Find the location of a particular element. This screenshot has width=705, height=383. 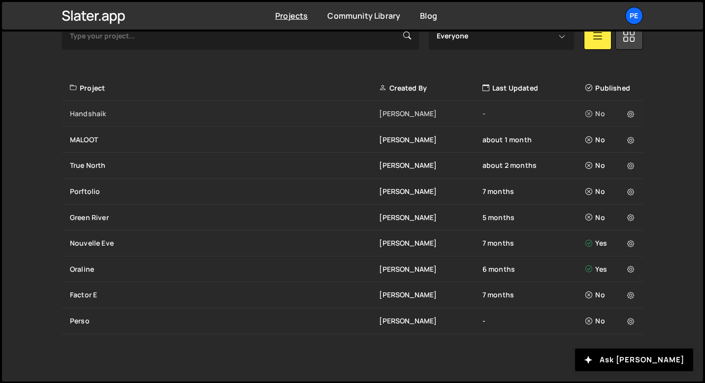

div: Published is located at coordinates (611, 88).